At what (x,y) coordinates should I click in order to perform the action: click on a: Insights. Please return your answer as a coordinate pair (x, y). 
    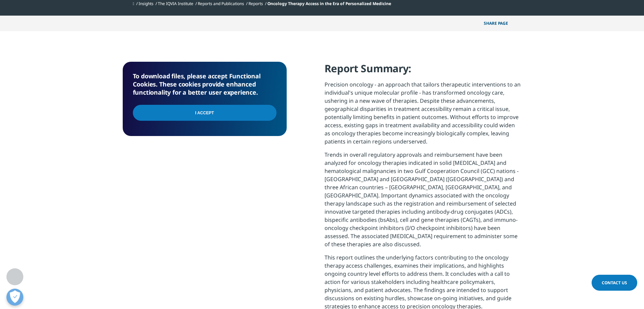
    Looking at the image, I should click on (146, 3).